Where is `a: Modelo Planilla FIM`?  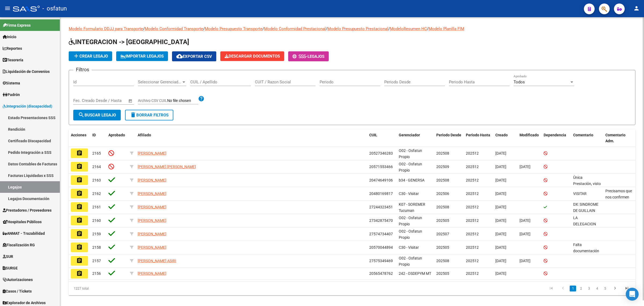
a: Modelo Planilla FIM is located at coordinates (446, 29).